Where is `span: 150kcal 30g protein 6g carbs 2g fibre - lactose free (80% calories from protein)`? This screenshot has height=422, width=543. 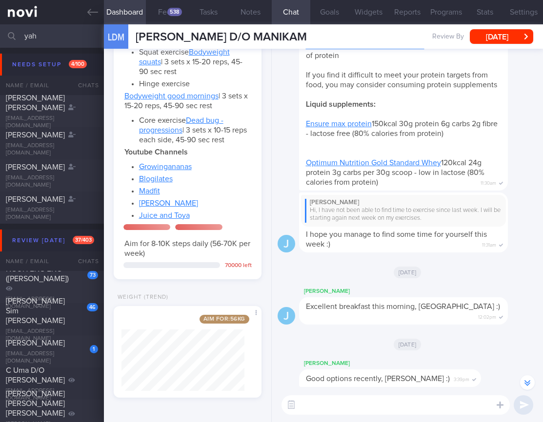 span: 150kcal 30g protein 6g carbs 2g fibre - lactose free (80% calories from protein) is located at coordinates (401, 129).